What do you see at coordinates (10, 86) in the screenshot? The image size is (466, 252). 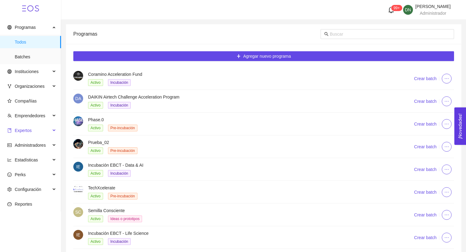 I see `span: fork` at bounding box center [10, 86].